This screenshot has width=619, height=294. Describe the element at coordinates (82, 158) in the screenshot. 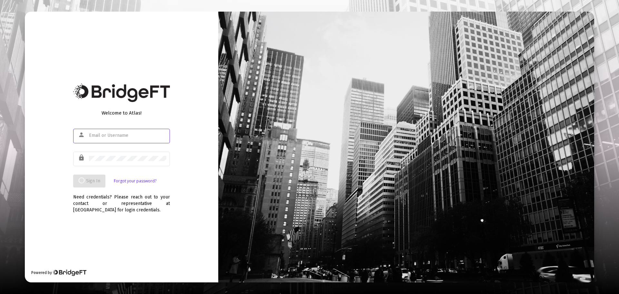

I see `mat-icon: lock` at that location.